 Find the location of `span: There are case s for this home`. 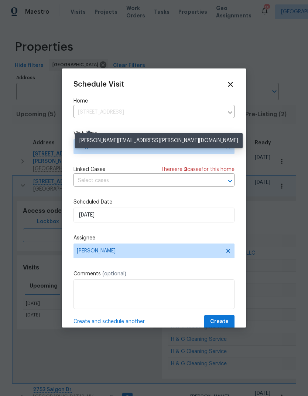

span: There are case s for this home is located at coordinates (198, 169).